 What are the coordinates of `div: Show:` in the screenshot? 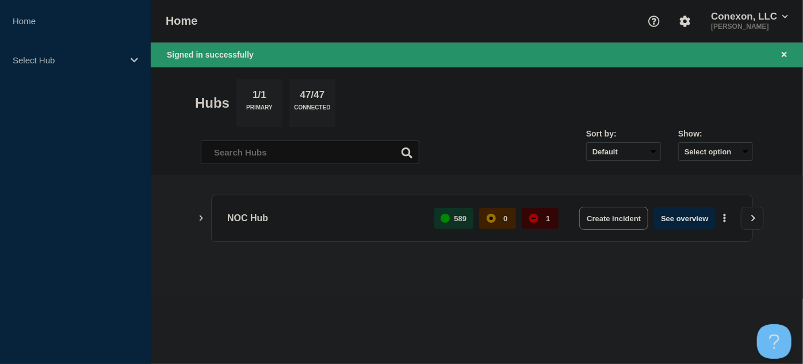 It's located at (716, 134).